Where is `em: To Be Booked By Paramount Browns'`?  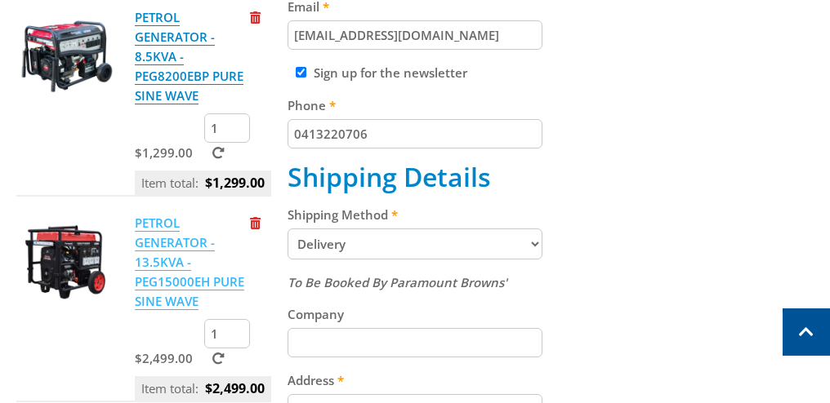 em: To Be Booked By Paramount Browns' is located at coordinates (397, 283).